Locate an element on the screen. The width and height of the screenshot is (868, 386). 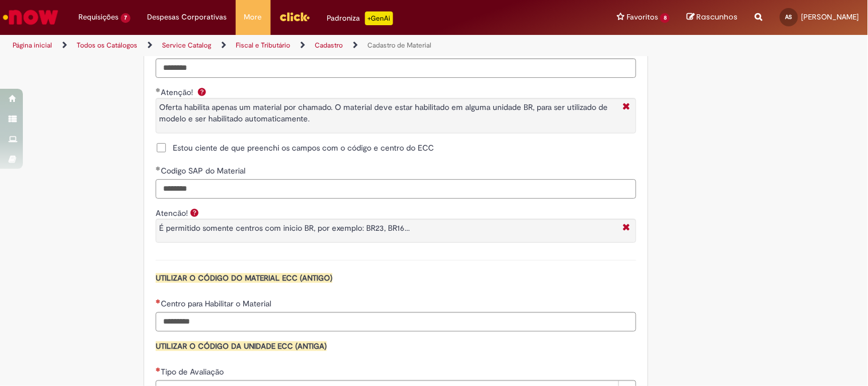
i: Fechar More information Por question_atencao is located at coordinates (626, 228).